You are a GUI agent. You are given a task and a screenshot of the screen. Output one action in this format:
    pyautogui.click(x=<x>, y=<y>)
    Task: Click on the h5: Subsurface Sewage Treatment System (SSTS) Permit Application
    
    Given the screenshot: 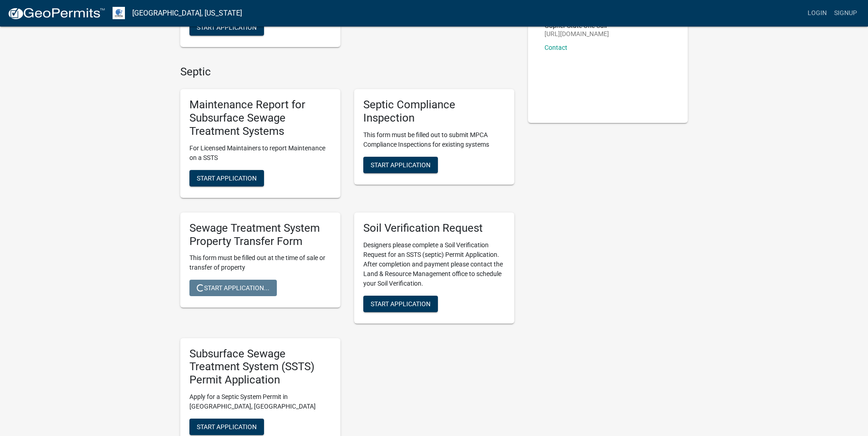 What is the action you would take?
    pyautogui.click(x=260, y=367)
    